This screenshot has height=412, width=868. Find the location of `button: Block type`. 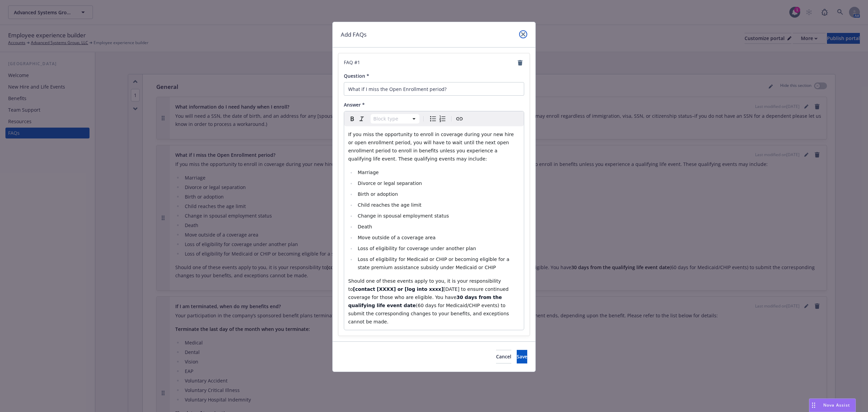

button: Block type is located at coordinates (395, 119).